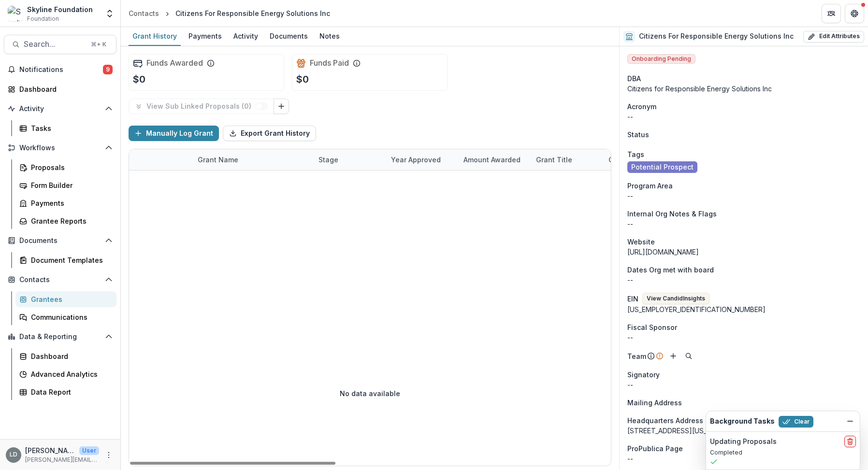  Describe the element at coordinates (673, 356) in the screenshot. I see `button: Add` at that location.